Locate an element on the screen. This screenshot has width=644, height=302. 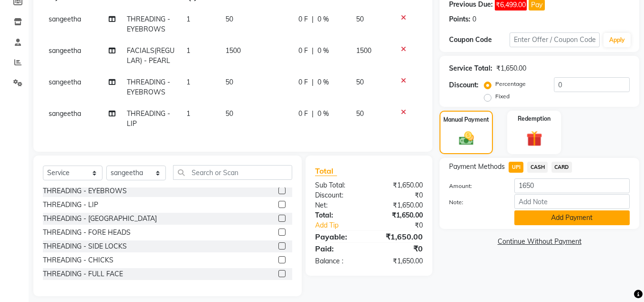
div: Paid: is located at coordinates (339, 249).